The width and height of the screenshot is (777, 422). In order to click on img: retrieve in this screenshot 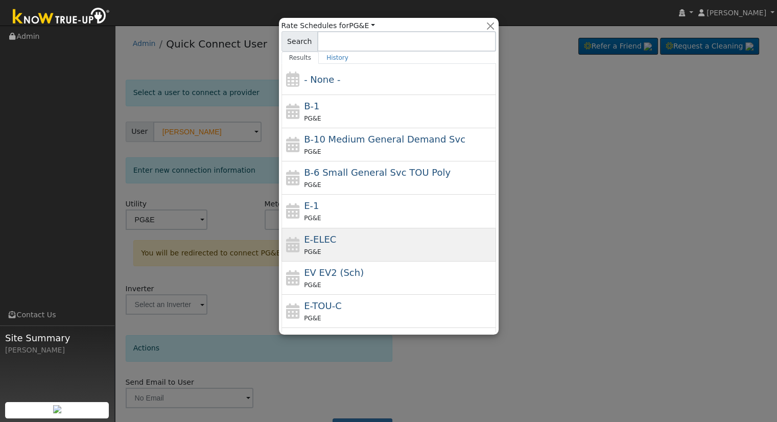, I will do `click(57, 409)`.